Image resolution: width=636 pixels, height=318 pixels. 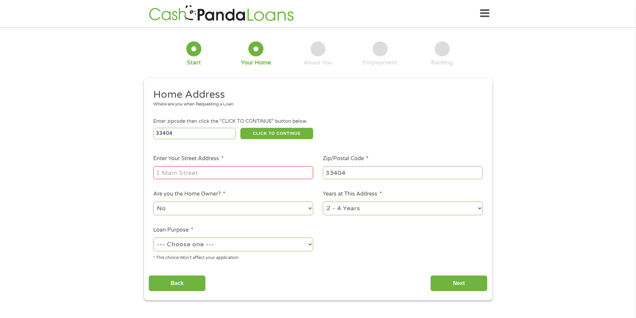 What do you see at coordinates (459, 283) in the screenshot?
I see `input: Next` at bounding box center [459, 283].